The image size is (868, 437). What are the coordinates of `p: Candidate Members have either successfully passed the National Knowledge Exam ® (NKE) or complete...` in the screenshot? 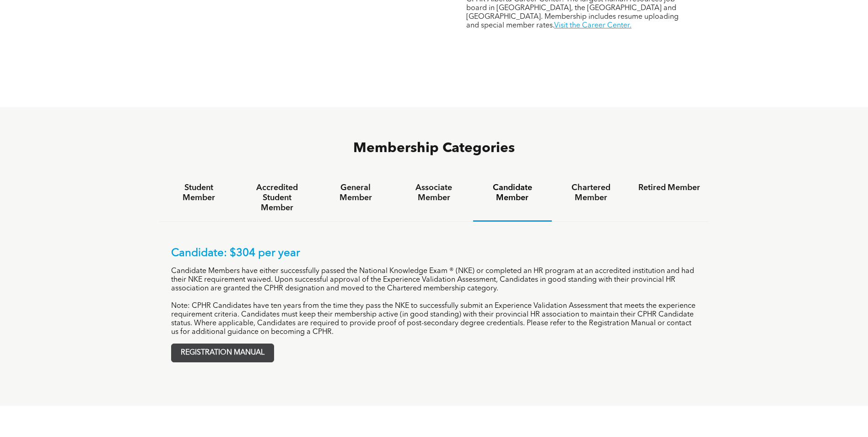 It's located at (434, 280).